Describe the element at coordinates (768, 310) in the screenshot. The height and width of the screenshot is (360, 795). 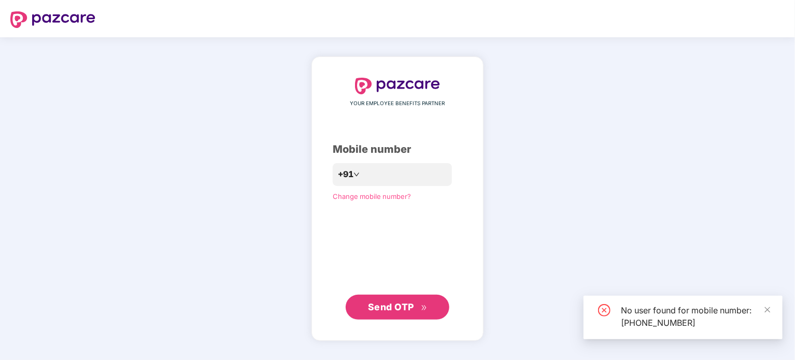
I see `span: close` at that location.